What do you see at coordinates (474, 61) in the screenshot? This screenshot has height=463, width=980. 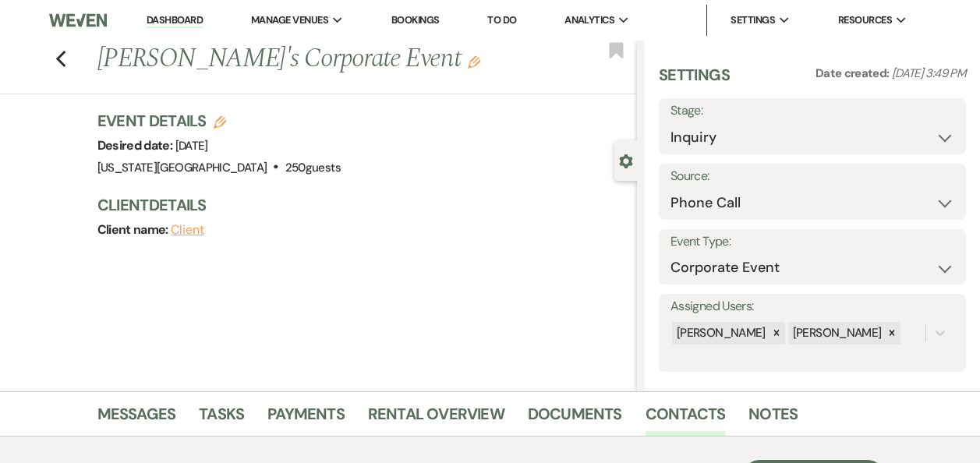 I see `button: Edit` at bounding box center [474, 61].